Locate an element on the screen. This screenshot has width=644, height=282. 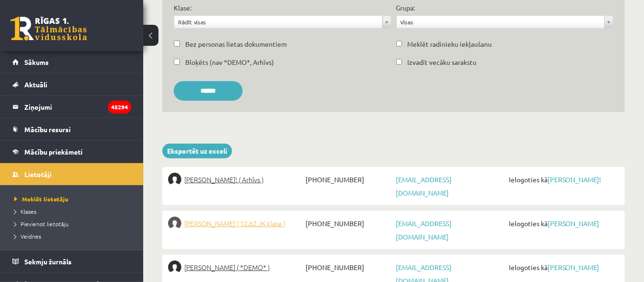
a: Mācību priekšmeti is located at coordinates (72, 152).